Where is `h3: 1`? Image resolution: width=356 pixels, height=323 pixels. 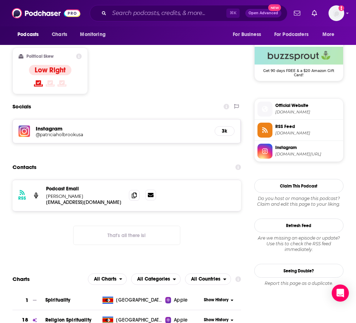 h3: 1 is located at coordinates (27, 301).